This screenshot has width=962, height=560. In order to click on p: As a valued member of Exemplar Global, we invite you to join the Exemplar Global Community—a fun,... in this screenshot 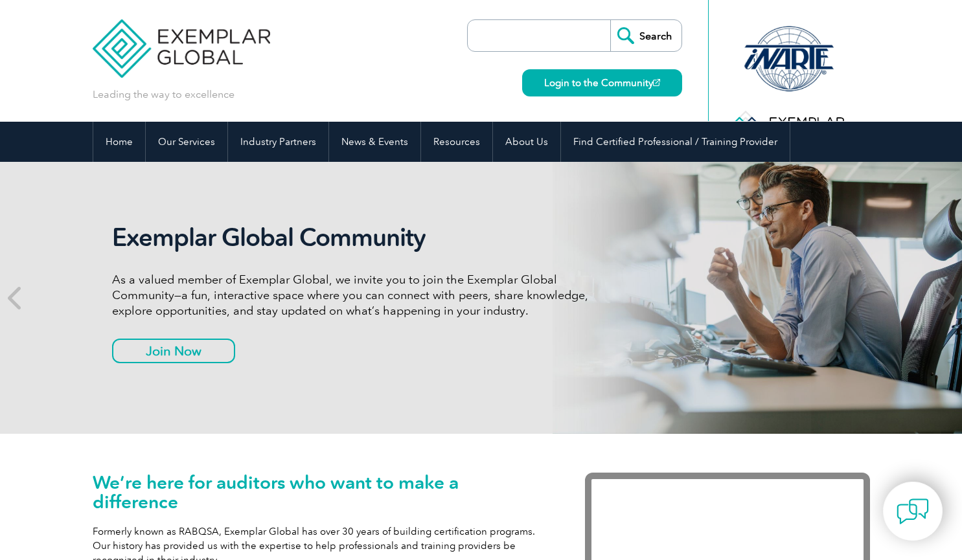, I will do `click(355, 296)`.